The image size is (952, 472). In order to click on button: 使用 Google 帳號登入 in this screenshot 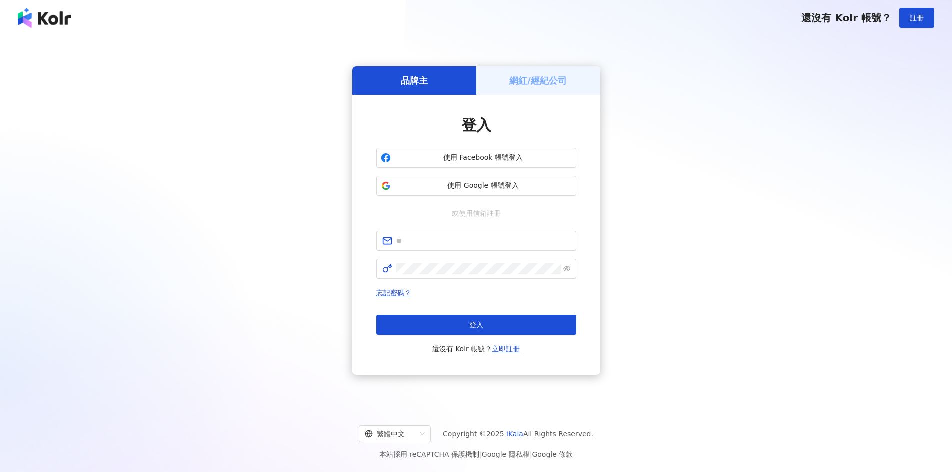, I will do `click(476, 186)`.